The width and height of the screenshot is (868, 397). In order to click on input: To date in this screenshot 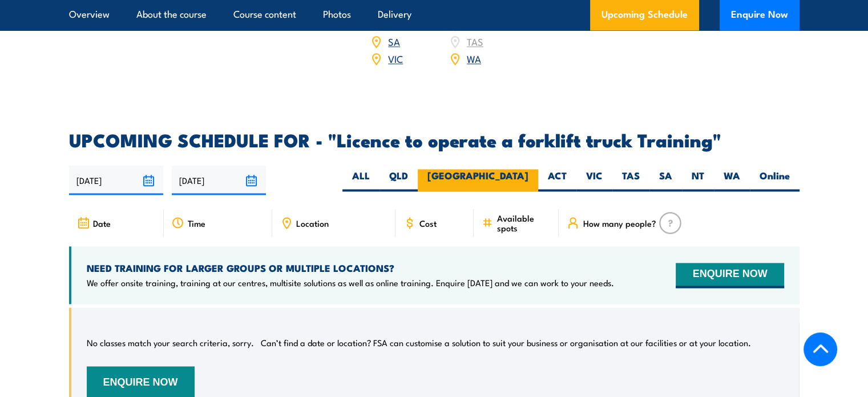, I will do `click(219, 180)`.